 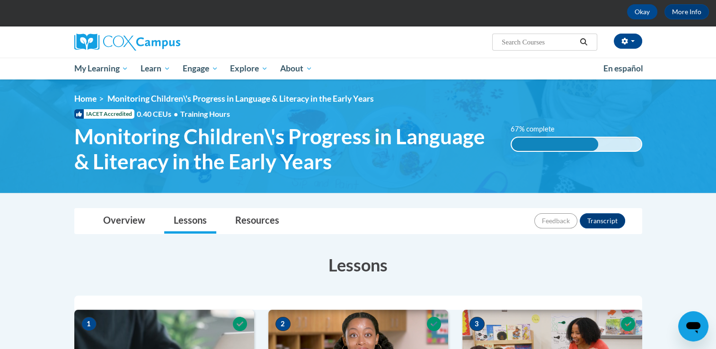 I want to click on a: Lessons, so click(x=190, y=221).